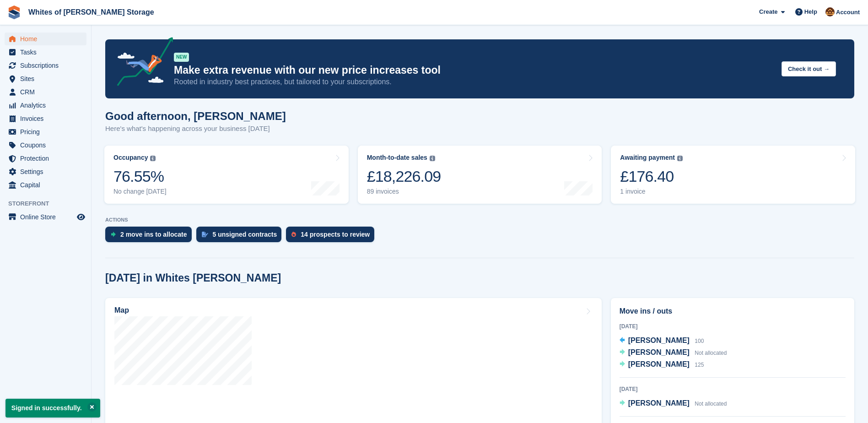  Describe the element at coordinates (81, 217) in the screenshot. I see `a: Preview store` at that location.